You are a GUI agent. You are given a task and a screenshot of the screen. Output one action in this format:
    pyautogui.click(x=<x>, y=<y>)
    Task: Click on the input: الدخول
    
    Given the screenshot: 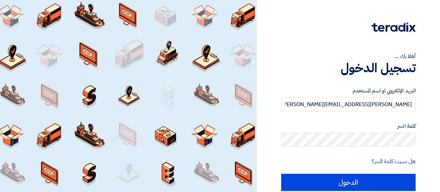 What is the action you would take?
    pyautogui.click(x=349, y=183)
    